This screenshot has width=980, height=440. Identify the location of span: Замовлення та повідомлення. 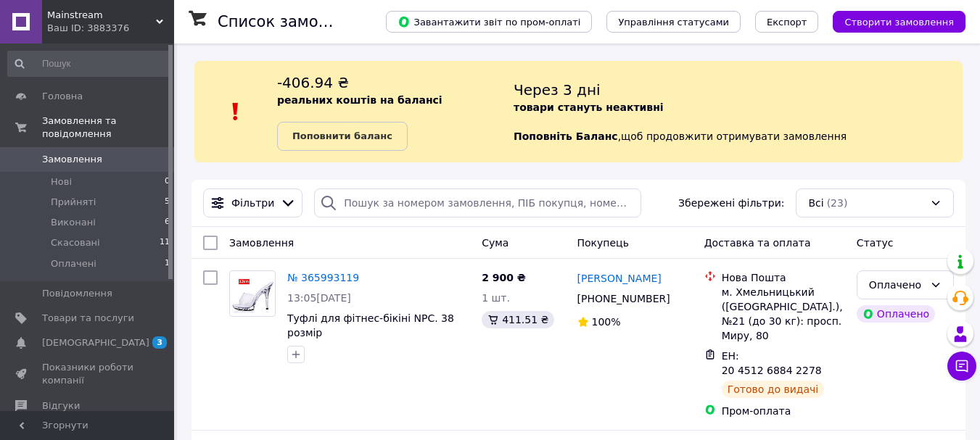
(108, 127).